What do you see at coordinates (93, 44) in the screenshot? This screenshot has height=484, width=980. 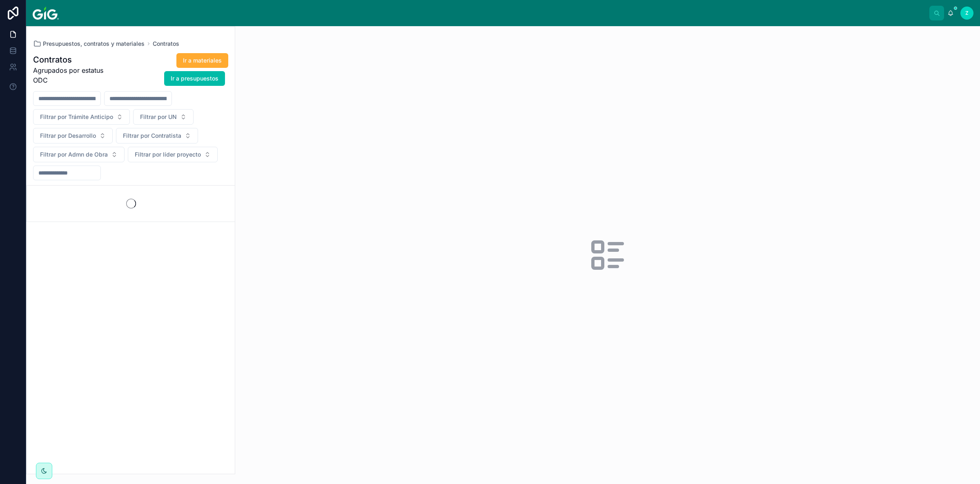 I see `span: Presupuestos, contratos y materiales` at bounding box center [93, 44].